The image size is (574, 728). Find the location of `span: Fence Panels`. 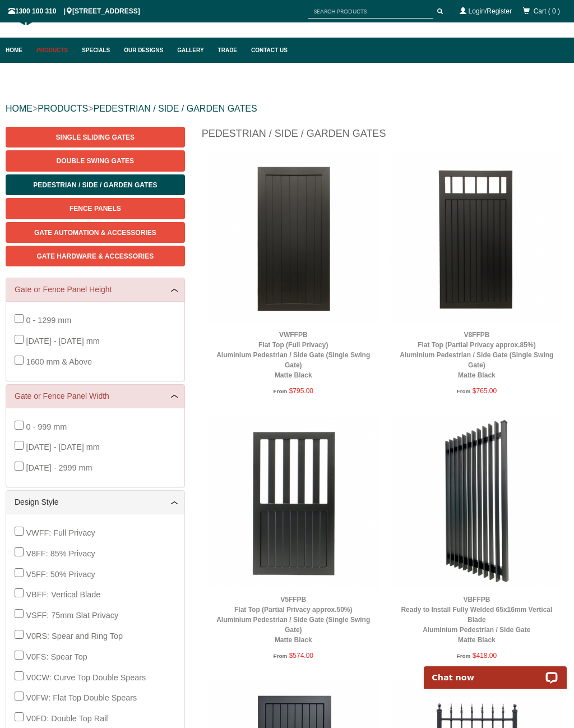

span: Fence Panels is located at coordinates (96, 208).